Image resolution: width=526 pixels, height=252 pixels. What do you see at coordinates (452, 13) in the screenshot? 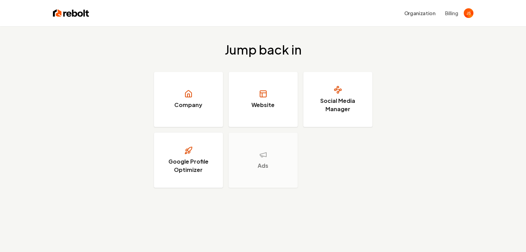
I see `button: Billing` at bounding box center [452, 13].